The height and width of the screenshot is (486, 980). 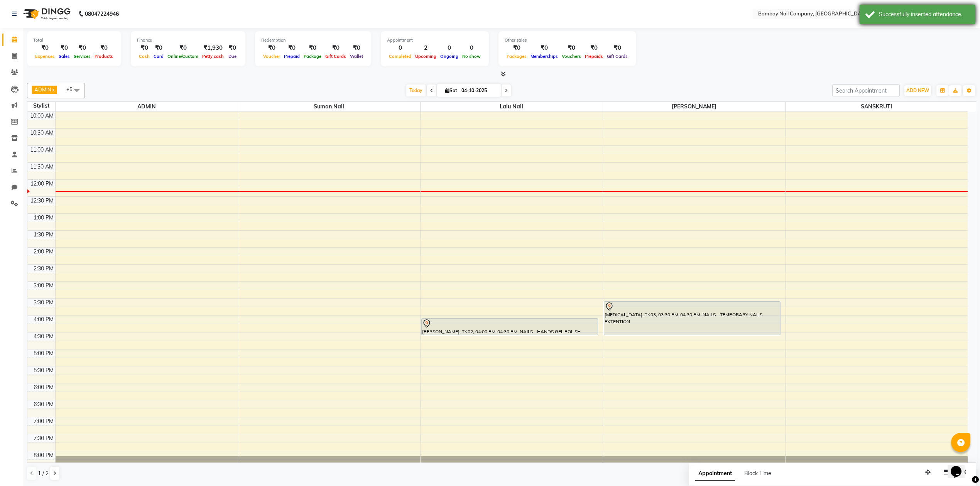 What do you see at coordinates (44, 371) in the screenshot?
I see `div: 5:30 PM` at bounding box center [44, 371].